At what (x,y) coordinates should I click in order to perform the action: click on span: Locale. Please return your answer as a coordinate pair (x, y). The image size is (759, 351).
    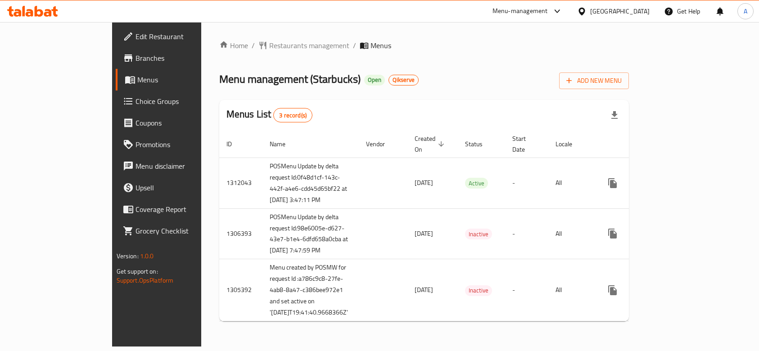
    Looking at the image, I should click on (569, 144).